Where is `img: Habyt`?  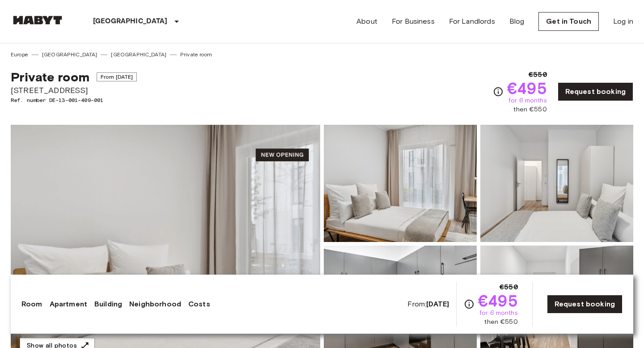
img: Habyt is located at coordinates (37, 20).